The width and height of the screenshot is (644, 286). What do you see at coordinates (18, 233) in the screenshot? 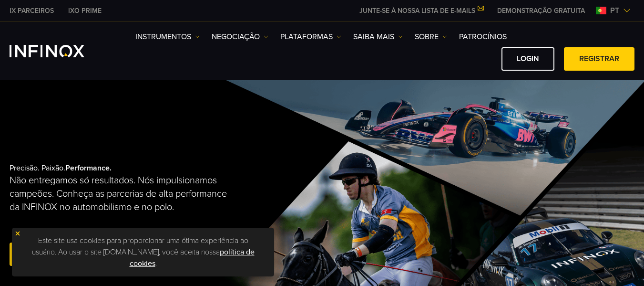
I see `img: yellow close icon` at bounding box center [18, 233].